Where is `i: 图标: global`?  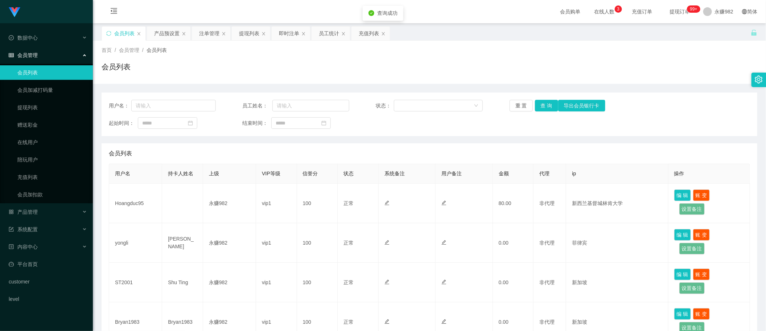
i: 图标: global is located at coordinates (744, 12).